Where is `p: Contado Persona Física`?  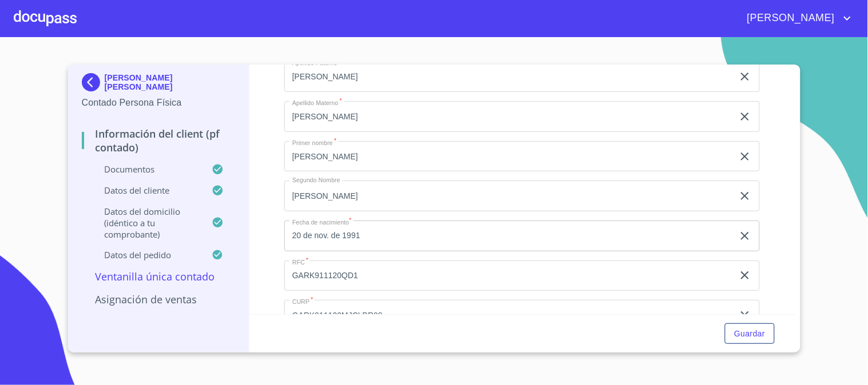 p: Contado Persona Física is located at coordinates (158, 103).